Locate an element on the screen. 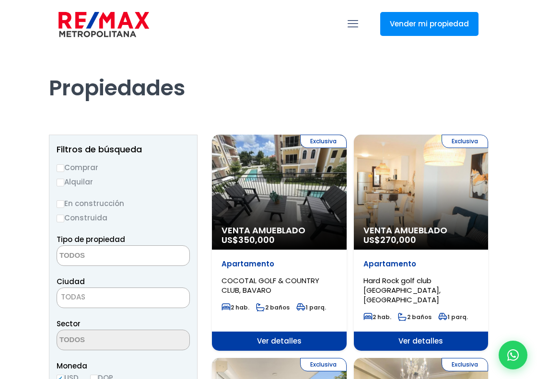  span: COCOTAL GOLF & COUNTRY CLUB, BAVARO is located at coordinates (270, 285).